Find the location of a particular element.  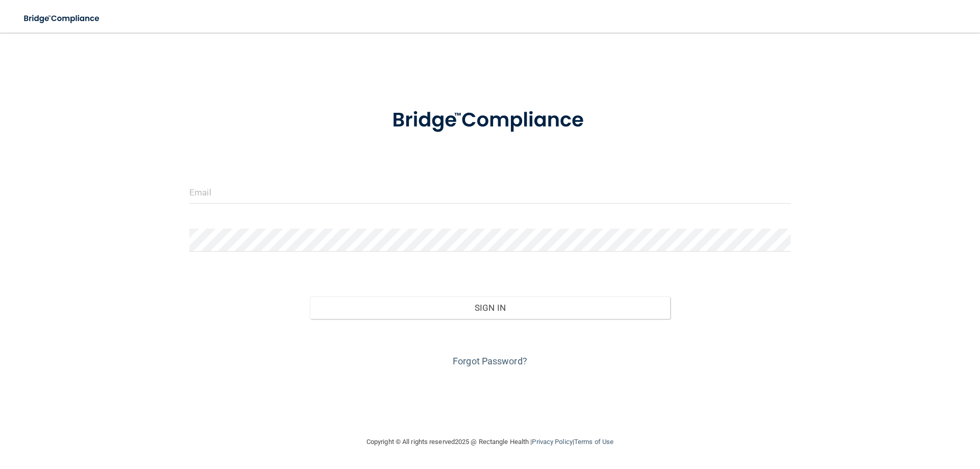

a: Privacy Policy is located at coordinates (552, 441).